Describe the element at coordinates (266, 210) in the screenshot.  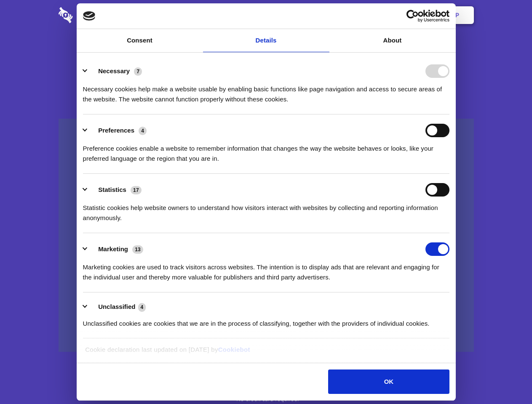
I see `div: Statistic cookies help website owners to understand how visitors interact with websites by collec...` at that location.